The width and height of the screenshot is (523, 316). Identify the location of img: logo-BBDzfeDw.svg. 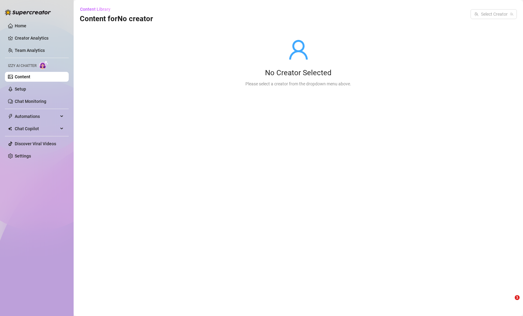
(28, 12).